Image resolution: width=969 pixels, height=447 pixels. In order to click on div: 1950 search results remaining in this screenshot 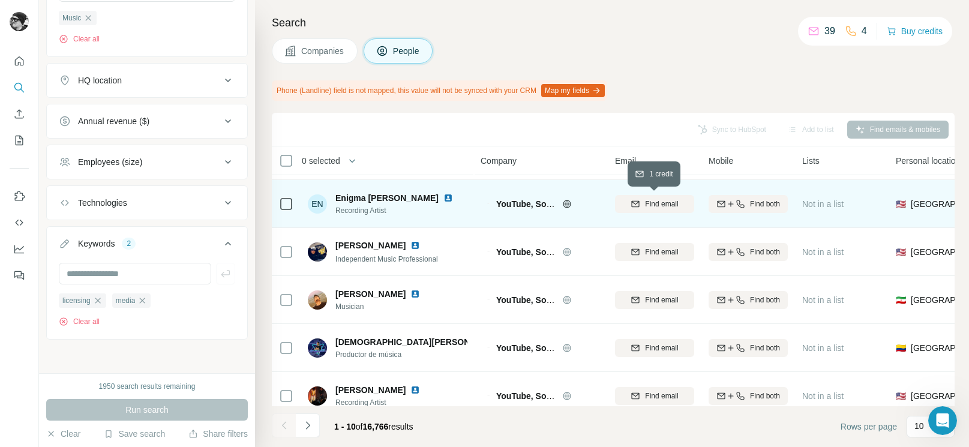, I will do `click(147, 387)`.